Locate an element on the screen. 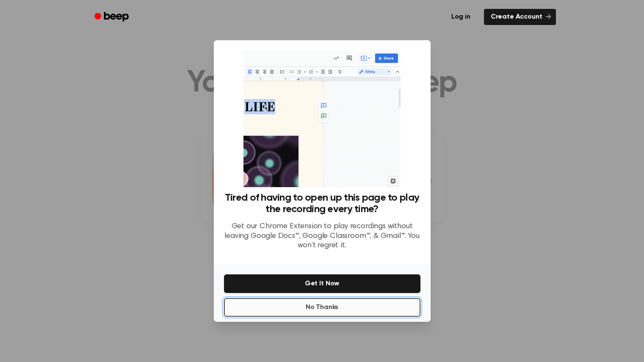  a: Create Account is located at coordinates (520, 17).